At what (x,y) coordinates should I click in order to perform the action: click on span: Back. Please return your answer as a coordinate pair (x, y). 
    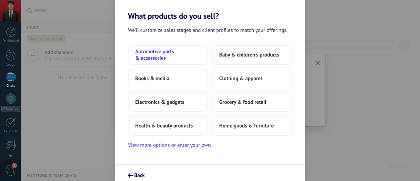
    Looking at the image, I should click on (139, 175).